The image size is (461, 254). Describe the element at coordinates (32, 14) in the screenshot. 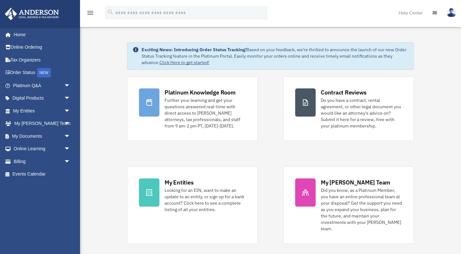

I see `img: Anderson Advisors Platinum Portal` at that location.